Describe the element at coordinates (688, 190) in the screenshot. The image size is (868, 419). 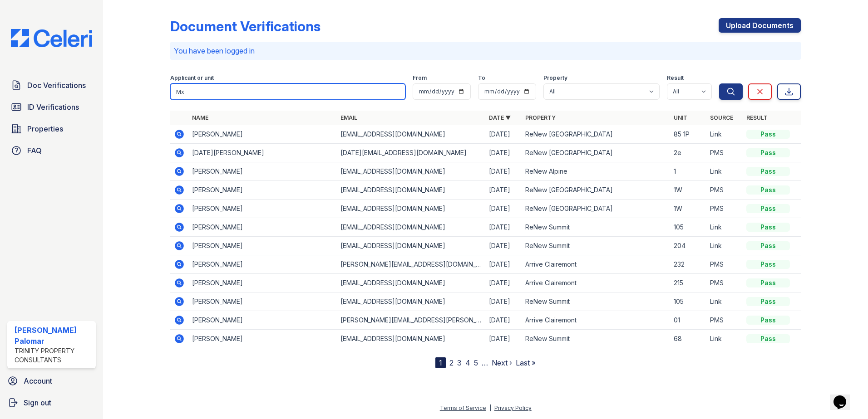
I see `td: 1W` at that location.